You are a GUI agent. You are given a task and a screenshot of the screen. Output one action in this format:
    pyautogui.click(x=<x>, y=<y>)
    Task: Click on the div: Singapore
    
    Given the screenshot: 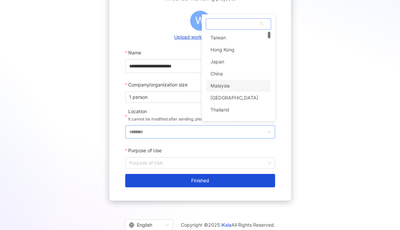 What is the action you would take?
    pyautogui.click(x=239, y=98)
    